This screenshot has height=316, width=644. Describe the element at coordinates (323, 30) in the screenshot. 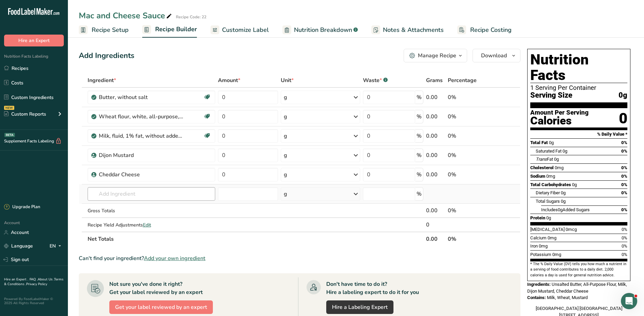

I see `span: Nutrition Breakdown` at that location.